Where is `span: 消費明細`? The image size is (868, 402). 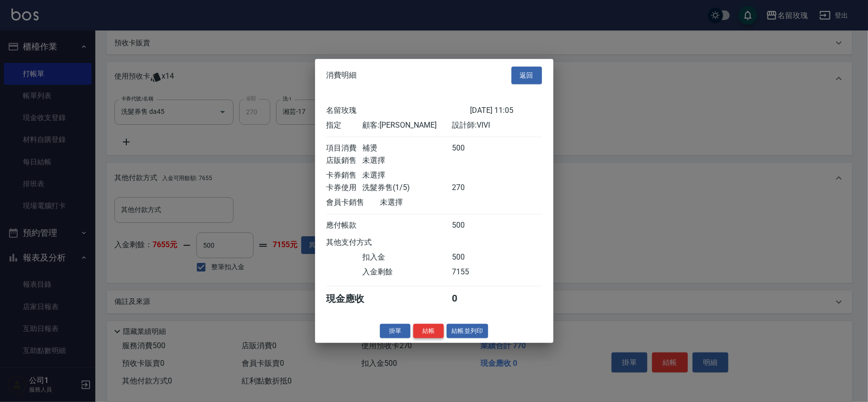 span: 消費明細 is located at coordinates (342, 75).